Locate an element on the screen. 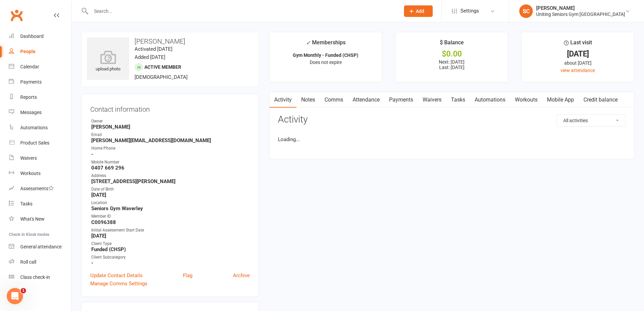 This screenshot has height=311, width=644. div: Messages is located at coordinates (31, 113).